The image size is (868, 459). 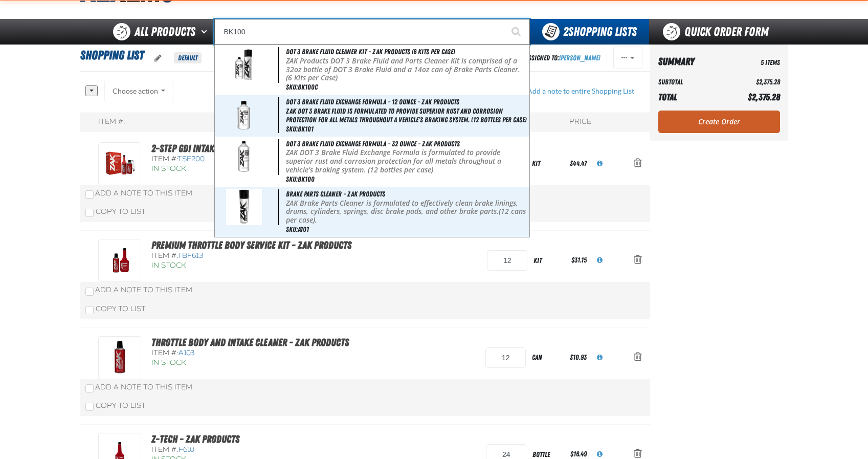 I want to click on span: $44.47, so click(x=578, y=164).